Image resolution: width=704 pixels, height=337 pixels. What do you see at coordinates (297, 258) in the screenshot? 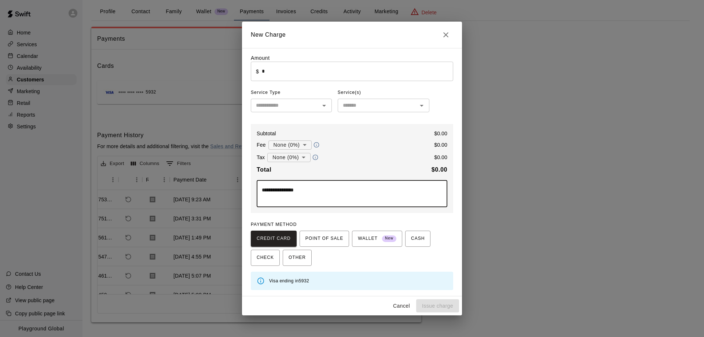
I see `span: OTHER` at bounding box center [297, 258].